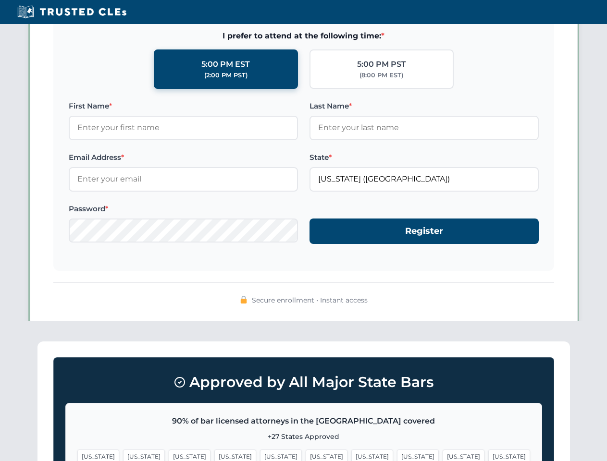 The height and width of the screenshot is (461, 607). I want to click on input: Enter your email, so click(183, 179).